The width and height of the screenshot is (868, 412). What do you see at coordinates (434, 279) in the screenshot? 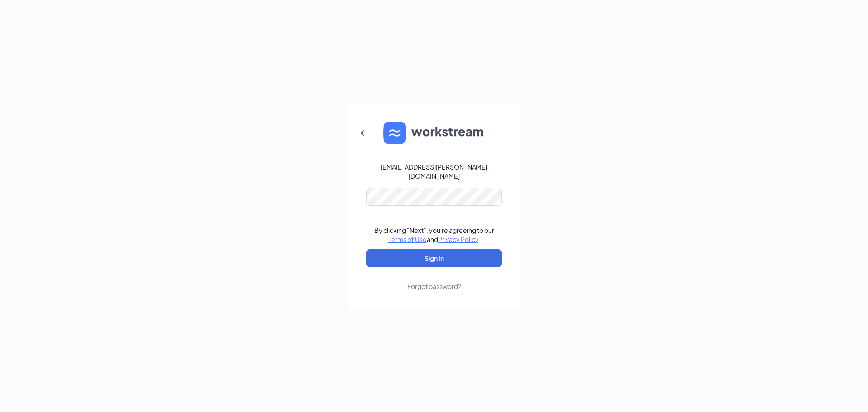
I see `a: Forgot password?` at bounding box center [434, 279].